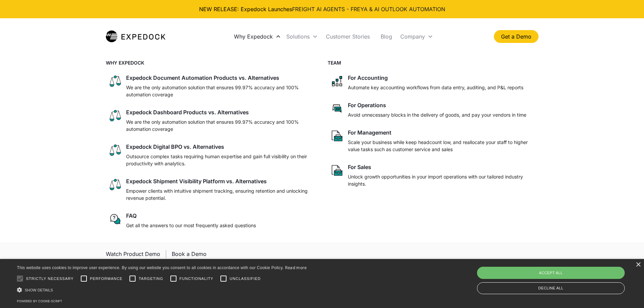 The height and width of the screenshot is (308, 644). What do you see at coordinates (196, 181) in the screenshot?
I see `div: Expedock Shipment Visibility Platform vs. Alternatives` at bounding box center [196, 181].